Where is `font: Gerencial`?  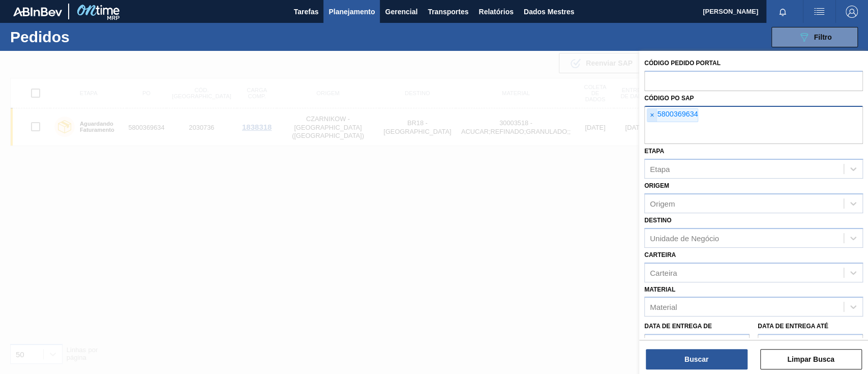
font: Gerencial is located at coordinates (402, 12).